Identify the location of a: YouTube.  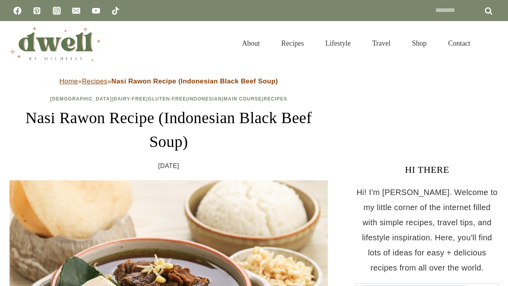
(96, 11).